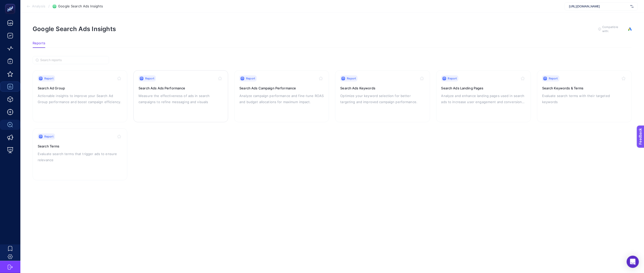 Image resolution: width=644 pixels, height=273 pixels. What do you see at coordinates (584, 99) in the screenshot?
I see `p: Evaluate search terms with their targeted keywords` at bounding box center [584, 99].